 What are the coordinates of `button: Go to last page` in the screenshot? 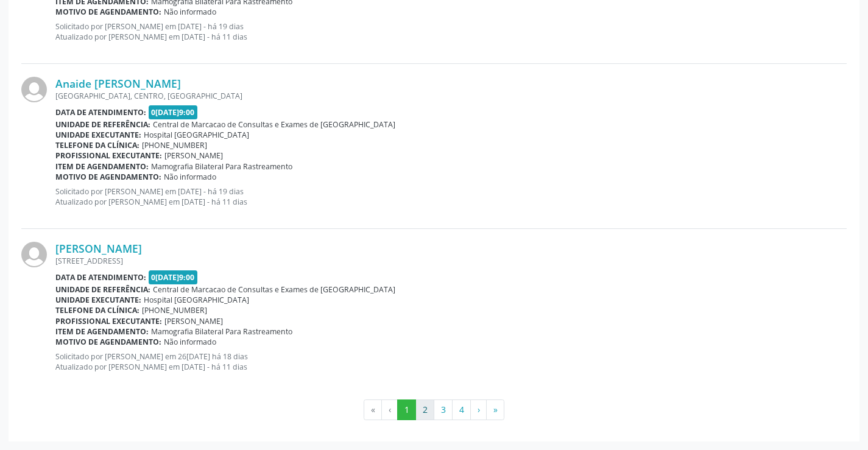 It's located at (495, 410).